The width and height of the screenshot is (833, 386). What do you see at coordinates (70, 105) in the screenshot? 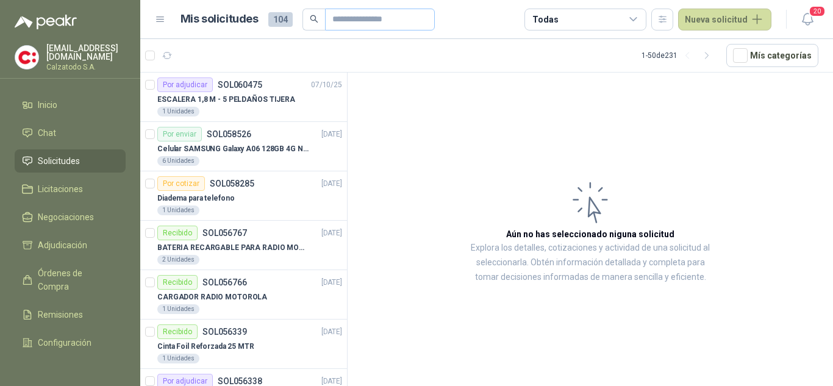
I see `a: Inicio` at bounding box center [70, 105].